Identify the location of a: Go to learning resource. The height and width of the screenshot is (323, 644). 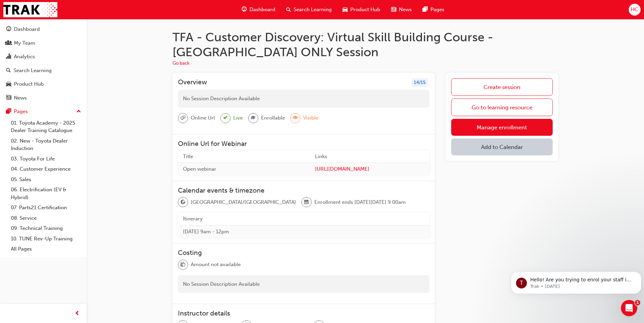
(502, 107).